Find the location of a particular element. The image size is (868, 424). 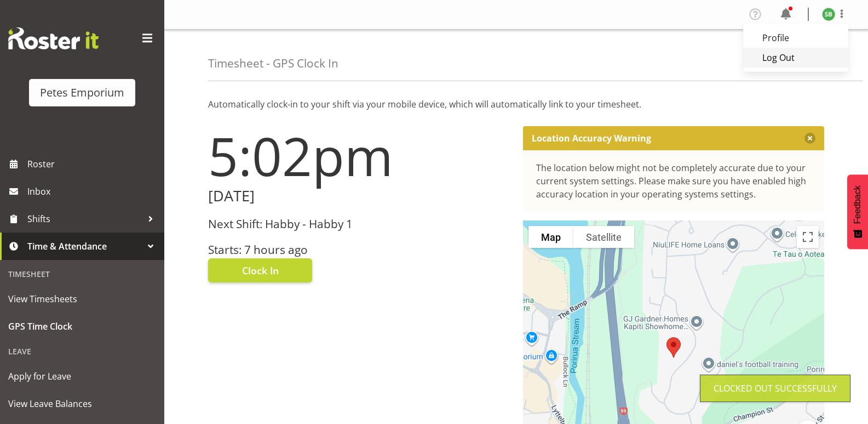

button: Feedback - Show survey is located at coordinates (857, 212).